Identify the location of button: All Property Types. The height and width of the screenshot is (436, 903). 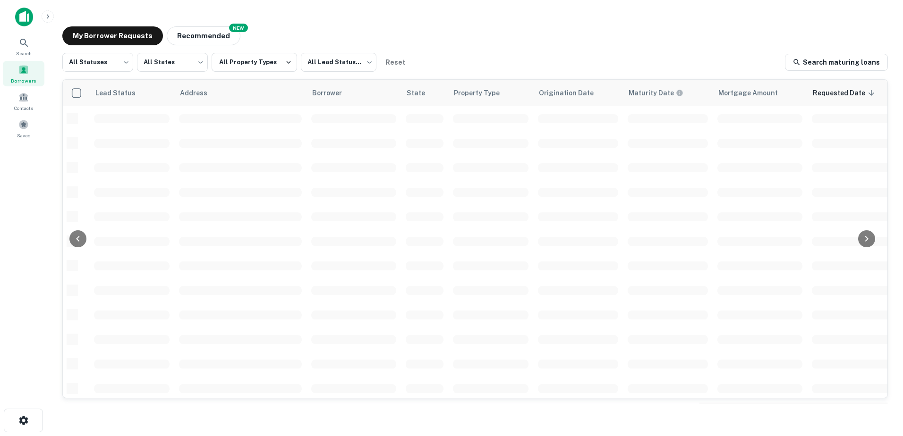
(254, 62).